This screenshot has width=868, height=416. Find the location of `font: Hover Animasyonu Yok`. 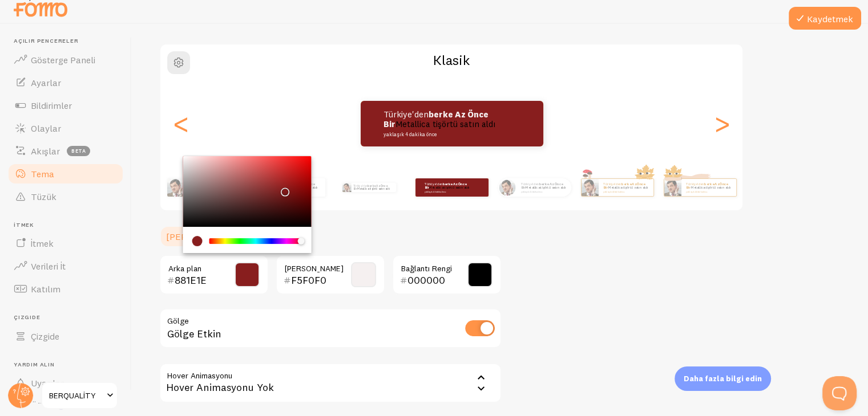

font: Hover Animasyonu Yok is located at coordinates (219, 387).